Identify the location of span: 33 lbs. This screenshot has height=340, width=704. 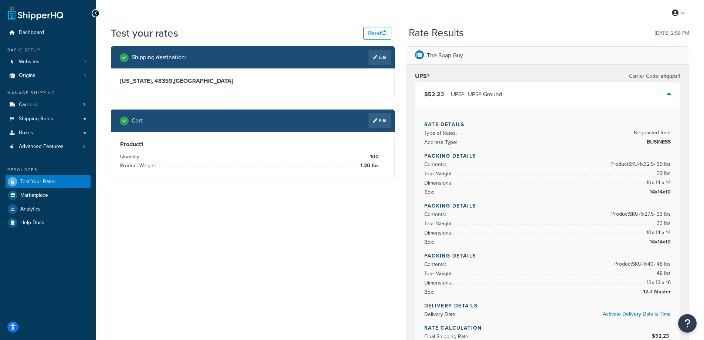
(663, 223).